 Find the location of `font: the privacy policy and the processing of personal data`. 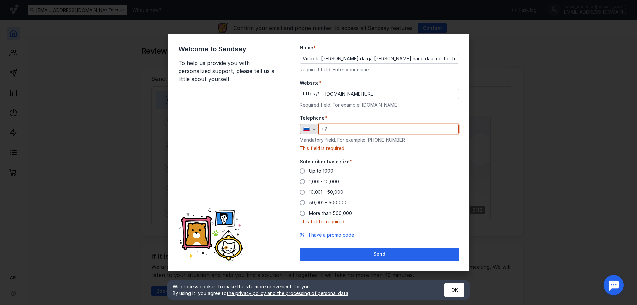

font: the privacy policy and the processing of personal data is located at coordinates (288, 293).